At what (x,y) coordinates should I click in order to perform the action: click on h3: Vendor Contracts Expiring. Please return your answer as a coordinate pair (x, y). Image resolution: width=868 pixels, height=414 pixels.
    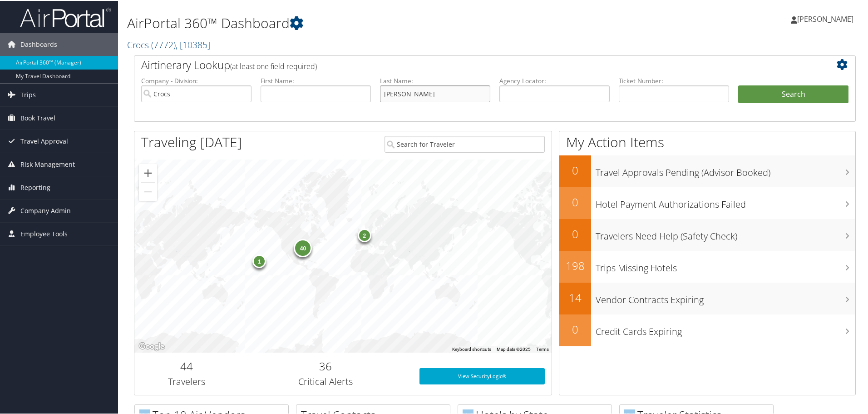
    Looking at the image, I should click on (725, 296).